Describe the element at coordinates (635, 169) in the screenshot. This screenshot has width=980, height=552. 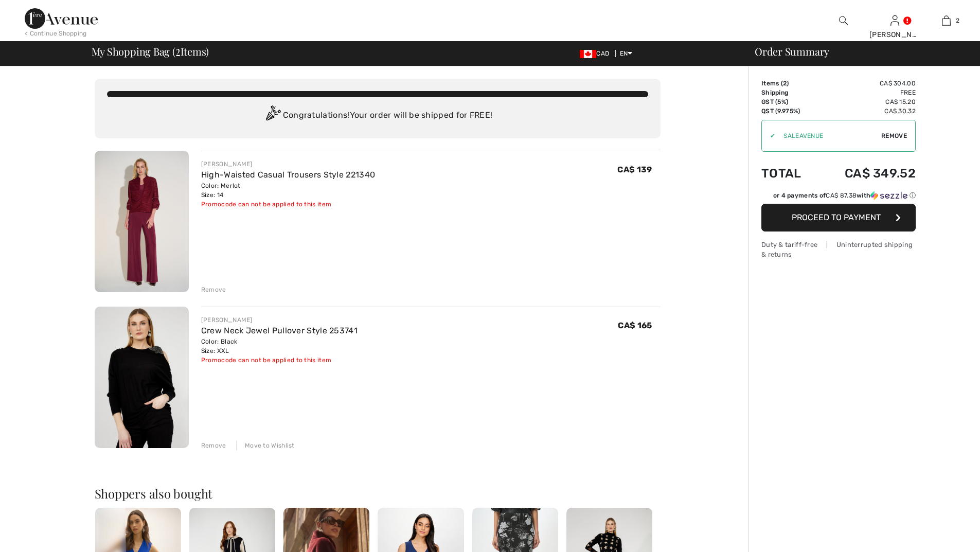
I see `span: CA$ 139` at that location.